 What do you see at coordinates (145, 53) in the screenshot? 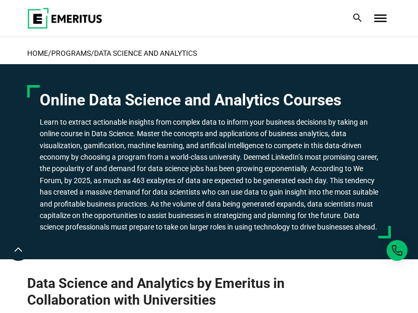
I see `a: Data Science and Analytics` at bounding box center [145, 53].